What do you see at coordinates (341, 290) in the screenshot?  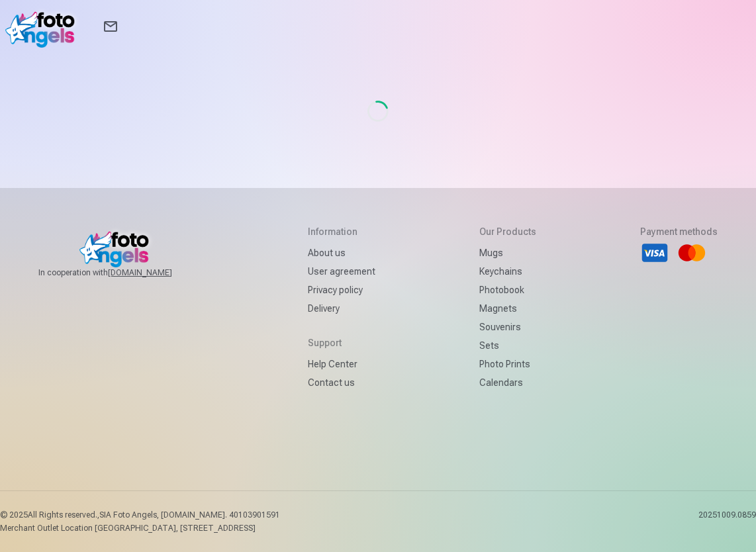 I see `a: Privacy policy` at bounding box center [341, 290].